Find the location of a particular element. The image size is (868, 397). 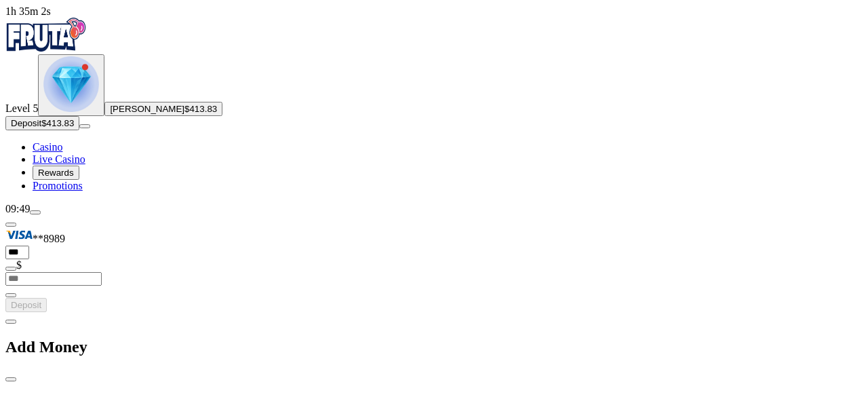

h2: Add Money is located at coordinates (434, 347).